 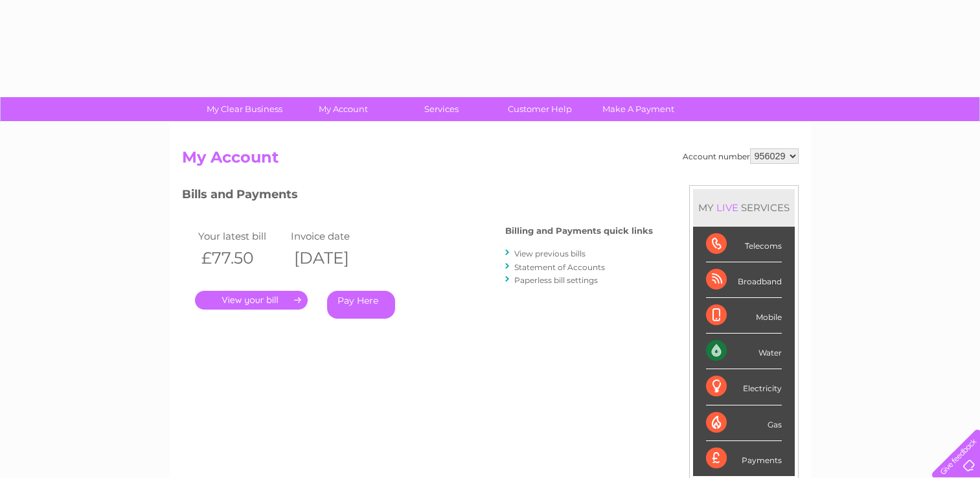 I want to click on div: Mobile, so click(x=744, y=315).